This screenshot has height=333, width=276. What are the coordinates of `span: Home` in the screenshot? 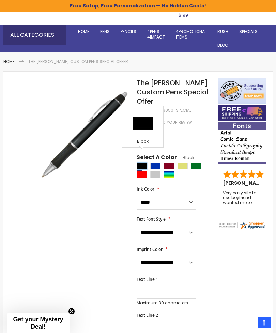 It's located at (83, 31).